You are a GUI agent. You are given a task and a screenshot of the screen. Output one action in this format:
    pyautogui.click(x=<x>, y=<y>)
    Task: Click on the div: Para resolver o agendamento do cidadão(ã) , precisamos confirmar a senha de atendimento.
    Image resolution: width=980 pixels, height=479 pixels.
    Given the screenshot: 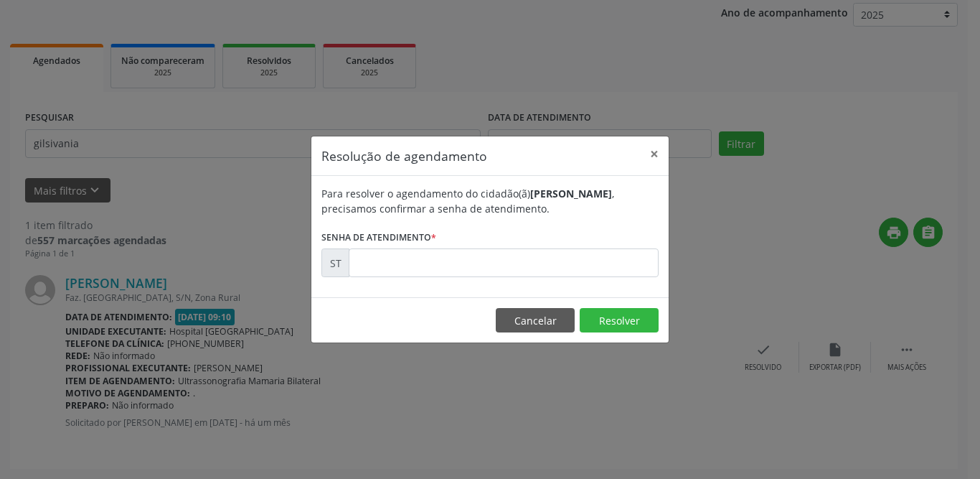 What is the action you would take?
    pyautogui.click(x=490, y=201)
    